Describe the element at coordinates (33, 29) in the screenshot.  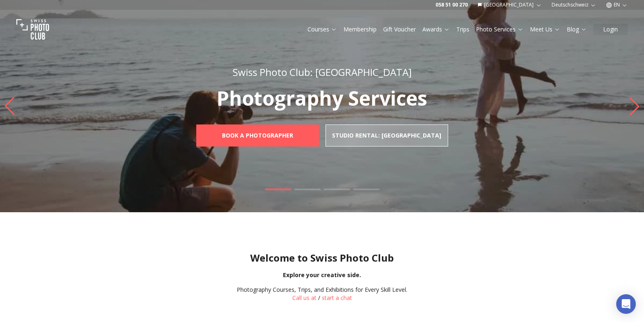
I see `img: Swiss photo club` at that location.